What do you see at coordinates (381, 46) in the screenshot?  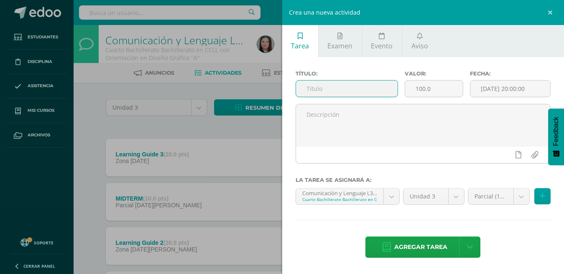 I see `span: Evento` at bounding box center [381, 46].